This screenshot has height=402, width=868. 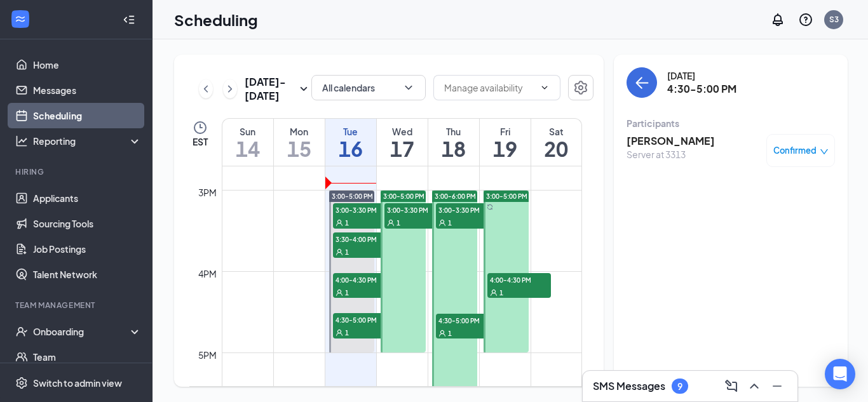 I want to click on svg: Analysis, so click(x=22, y=141).